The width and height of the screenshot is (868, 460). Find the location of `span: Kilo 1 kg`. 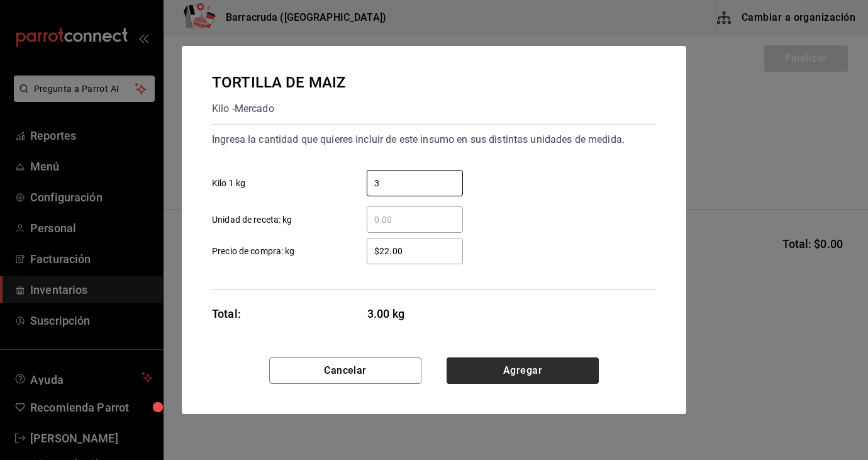

span: Kilo 1 kg is located at coordinates (228, 184).